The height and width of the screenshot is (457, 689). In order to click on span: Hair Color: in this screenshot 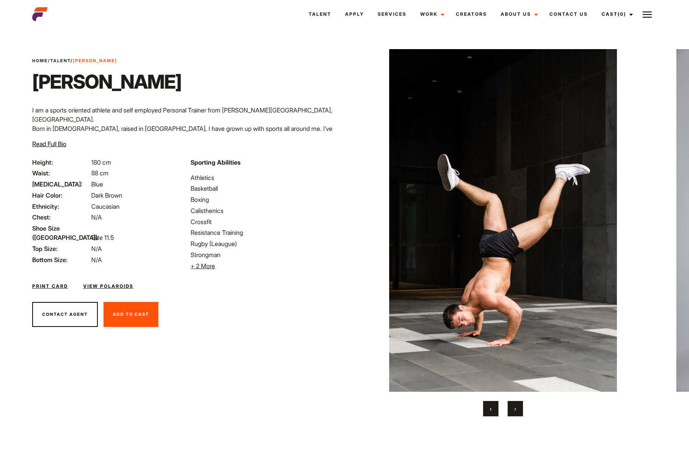, I will do `click(61, 195)`.